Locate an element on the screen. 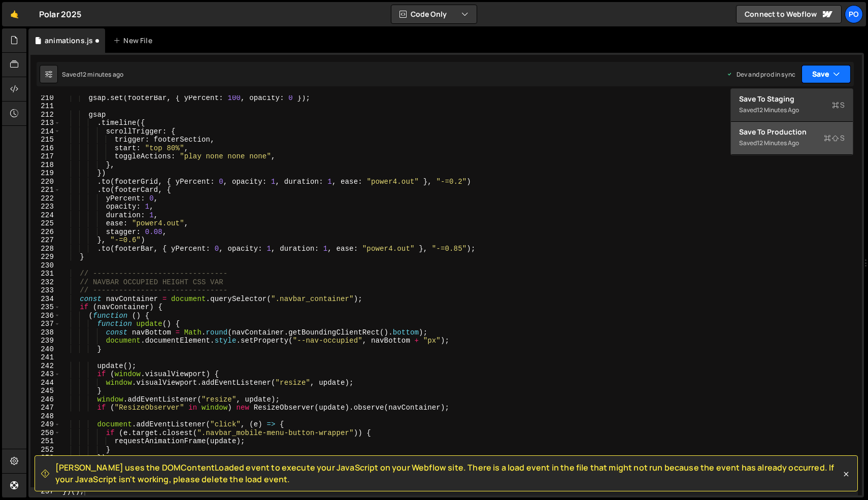 This screenshot has height=500, width=868. div: 229 is located at coordinates (45, 257).